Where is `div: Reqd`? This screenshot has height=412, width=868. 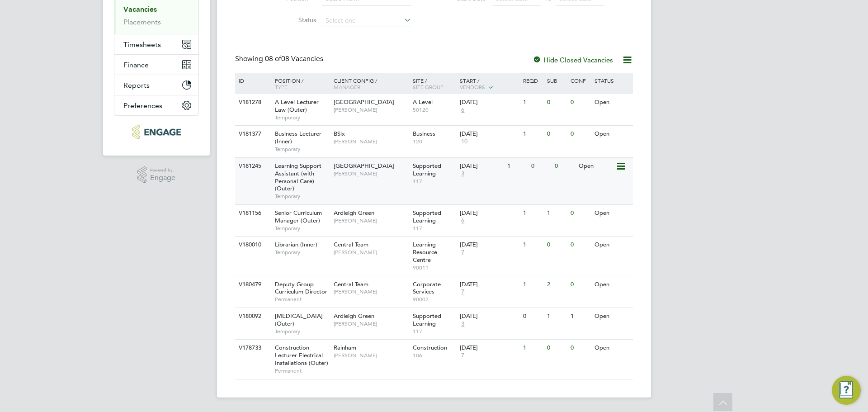
div: Reqd is located at coordinates (533, 81).